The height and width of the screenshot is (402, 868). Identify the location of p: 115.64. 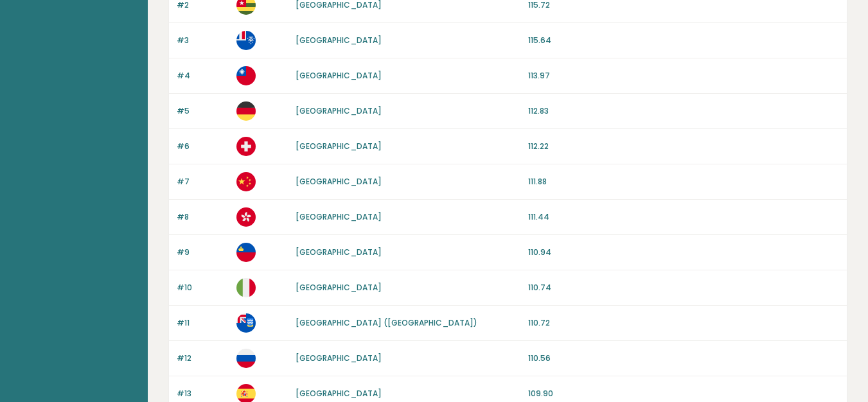
(683, 41).